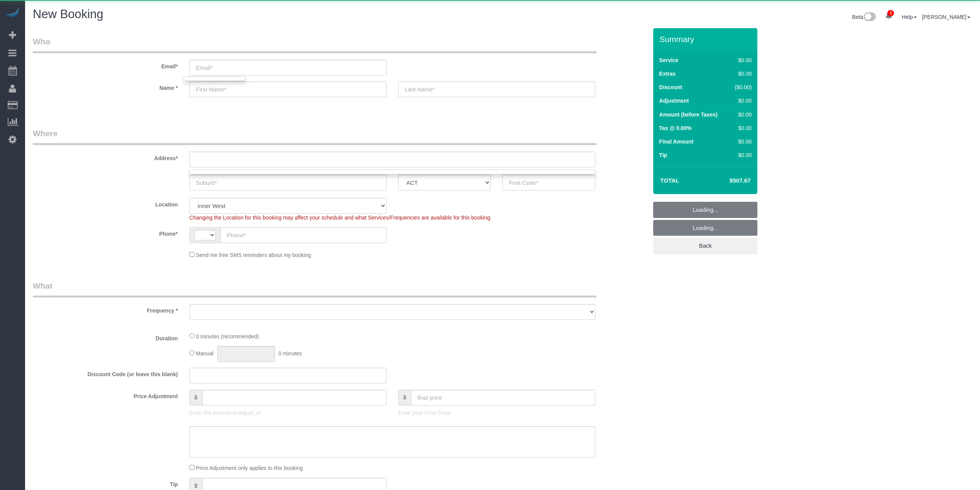 Image resolution: width=980 pixels, height=490 pixels. I want to click on input: Phone*, so click(303, 235).